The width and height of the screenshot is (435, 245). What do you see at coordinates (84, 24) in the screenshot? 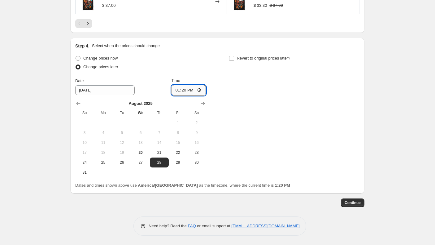
I see `nav: Pagination` at bounding box center [84, 24].